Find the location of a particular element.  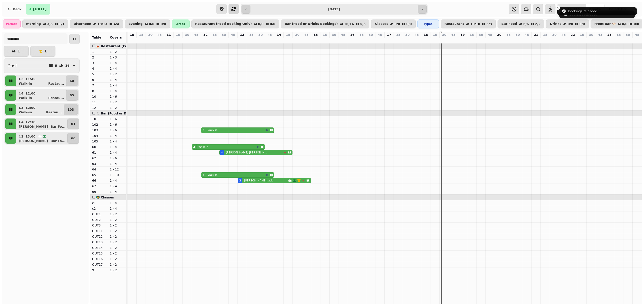

span: 🍝 Restaurant (Food Booking Only) is located at coordinates (127, 46).